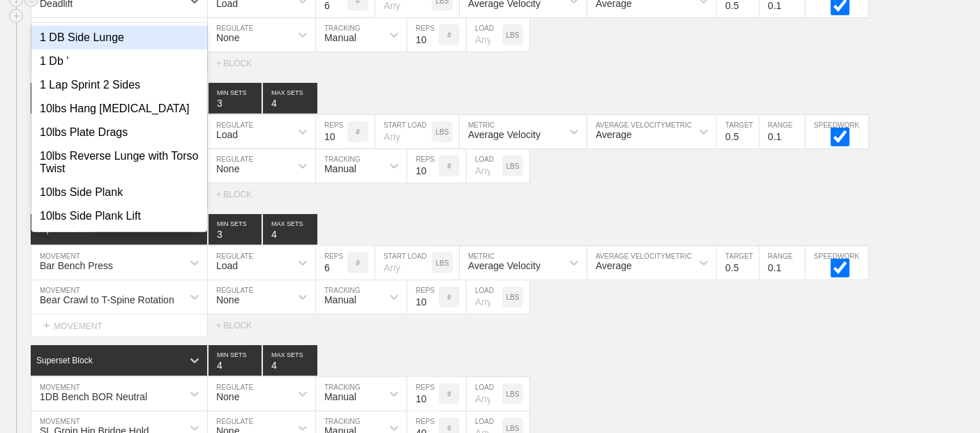 Image resolution: width=980 pixels, height=433 pixels. What do you see at coordinates (119, 61) in the screenshot?
I see `div: 1 Db '` at bounding box center [119, 61].